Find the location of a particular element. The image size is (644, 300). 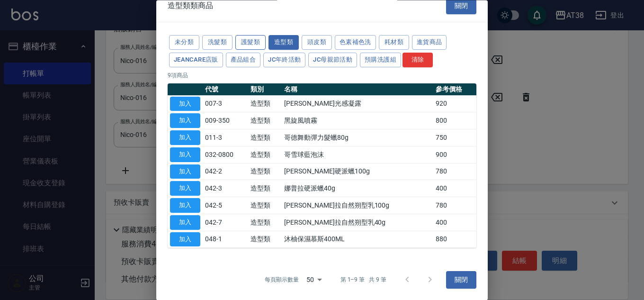

td: 920 is located at coordinates (455, 105).